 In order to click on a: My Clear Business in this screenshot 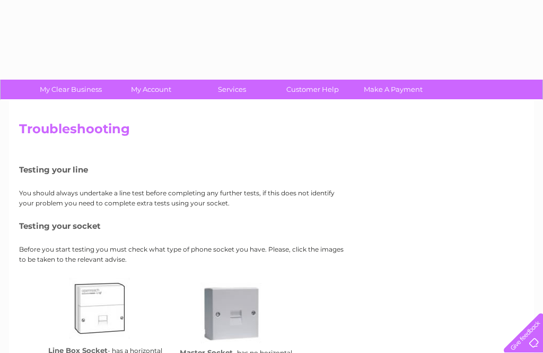, I will do `click(71, 89)`.